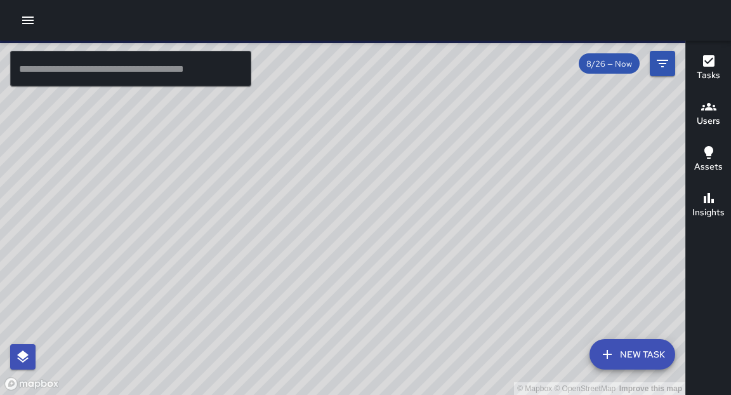  Describe the element at coordinates (708, 160) in the screenshot. I see `button: Assets` at that location.